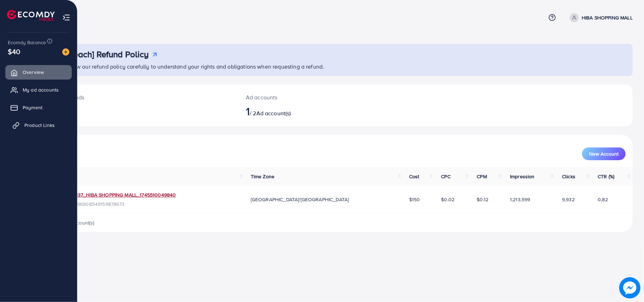 This screenshot has height=302, width=644. Describe the element at coordinates (138, 111) in the screenshot. I see `h2: $0` at that location.